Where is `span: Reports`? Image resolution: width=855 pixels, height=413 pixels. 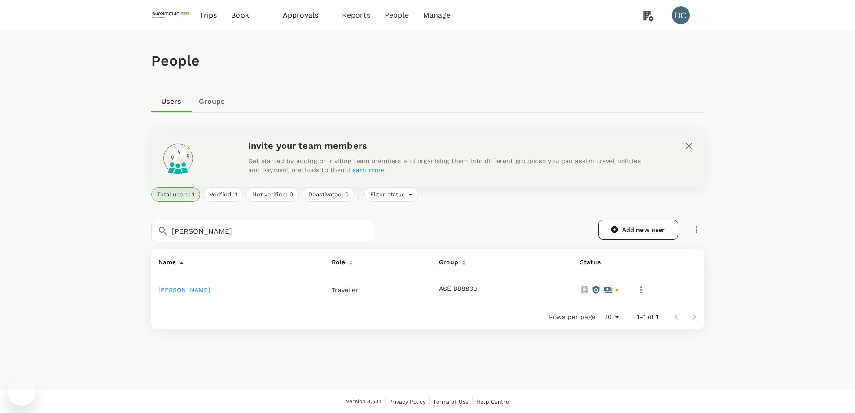 span: Reports is located at coordinates (356, 15).